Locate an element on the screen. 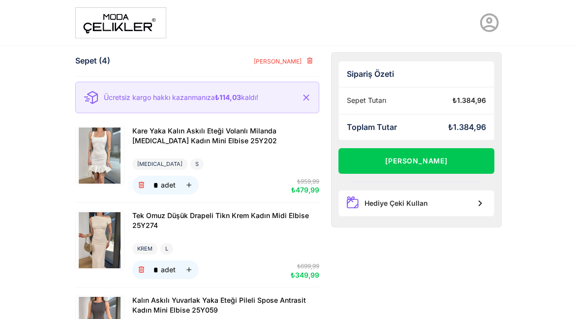 The height and width of the screenshot is (319, 577). img: Tek Omuz Düşük Drapeli Tikn Krem Kadın Midi Elbise 25Y274 is located at coordinates (100, 240).